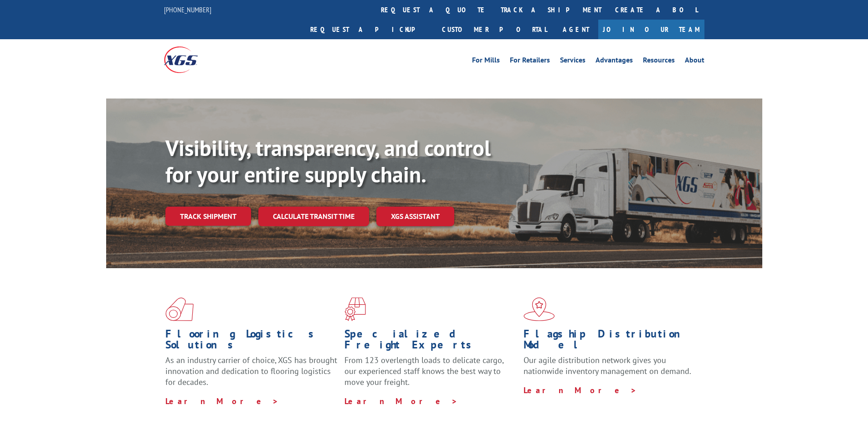 This screenshot has width=868, height=431. I want to click on span: As an industry carrier of choice, XGS has brought innovation and dedication to flooring logistics..., so click(251, 370).